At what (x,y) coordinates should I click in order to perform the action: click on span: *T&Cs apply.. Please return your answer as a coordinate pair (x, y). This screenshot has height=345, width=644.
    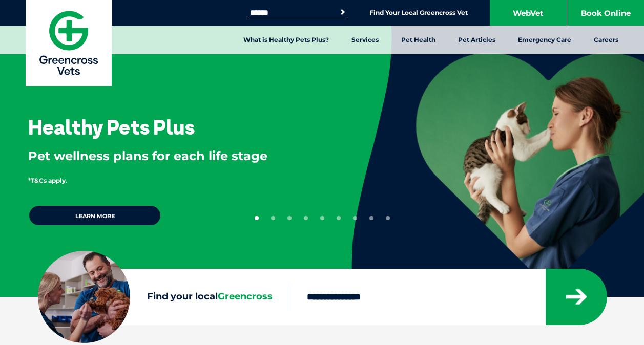
    Looking at the image, I should click on (47, 180).